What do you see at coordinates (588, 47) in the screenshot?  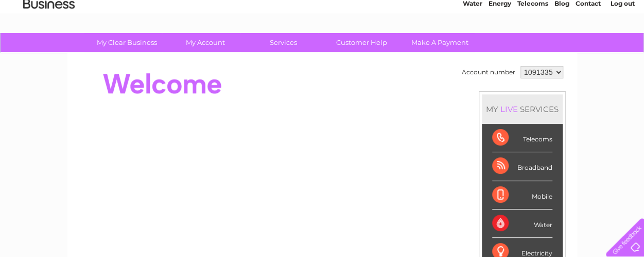 I see `a: Contact` at bounding box center [588, 47].